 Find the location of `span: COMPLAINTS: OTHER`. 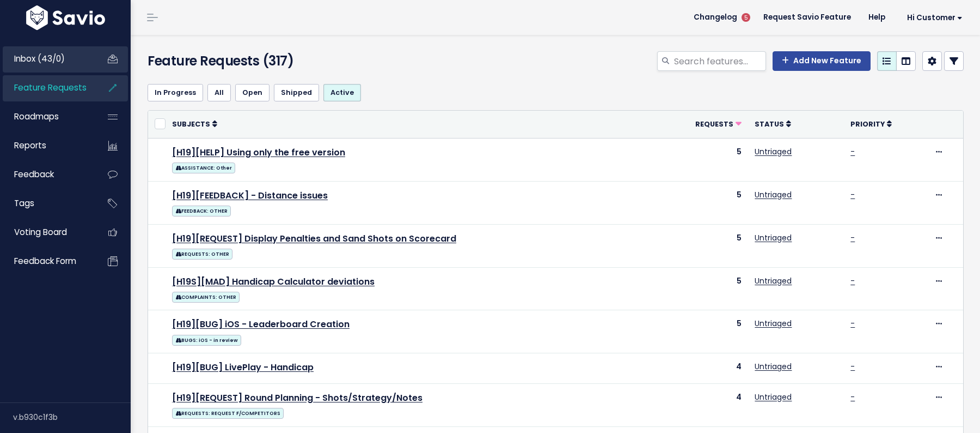

span: COMPLAINTS: OTHER is located at coordinates (206, 297).